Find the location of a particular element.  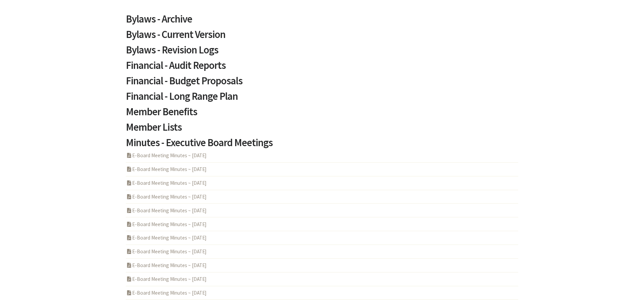

a: Minutes - Executive Board Meetings is located at coordinates (322, 145).